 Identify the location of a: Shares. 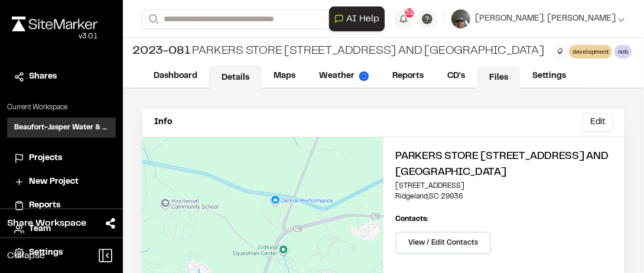
(61, 77).